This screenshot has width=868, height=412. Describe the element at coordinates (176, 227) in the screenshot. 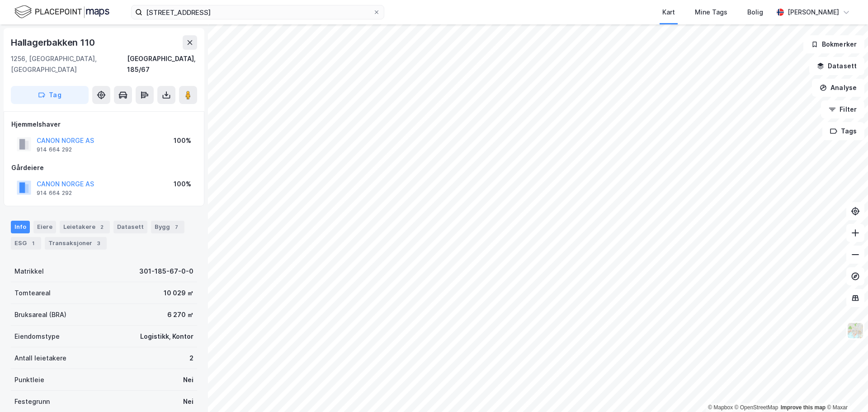

I see `div: 7` at that location.